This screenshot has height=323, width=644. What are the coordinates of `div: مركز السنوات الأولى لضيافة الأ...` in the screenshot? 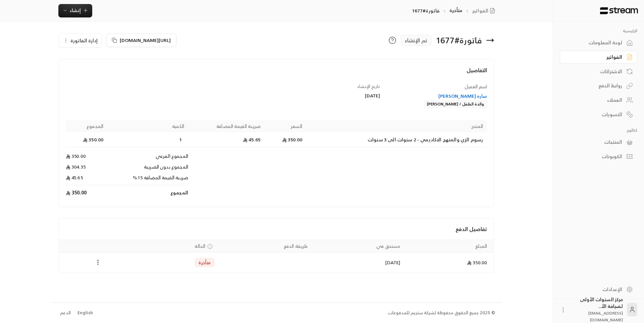 It's located at (597, 310).